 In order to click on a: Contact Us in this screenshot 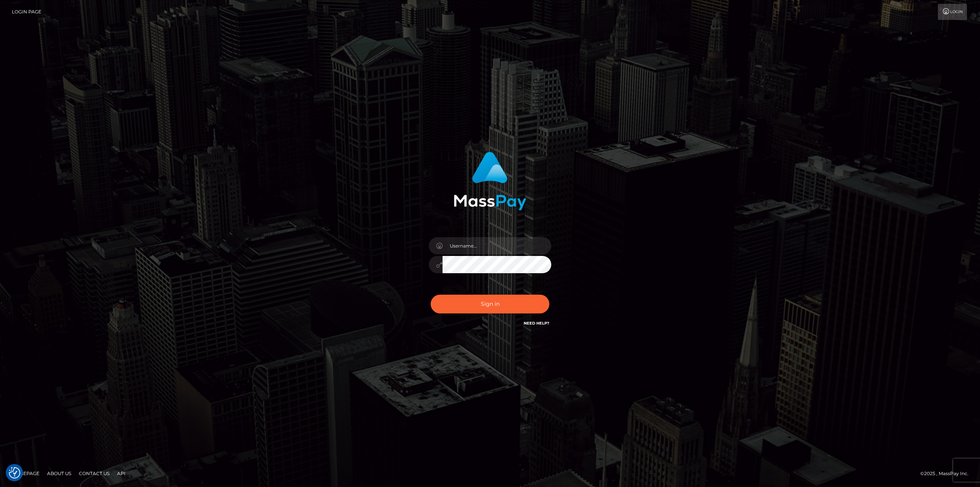, I will do `click(94, 473)`.